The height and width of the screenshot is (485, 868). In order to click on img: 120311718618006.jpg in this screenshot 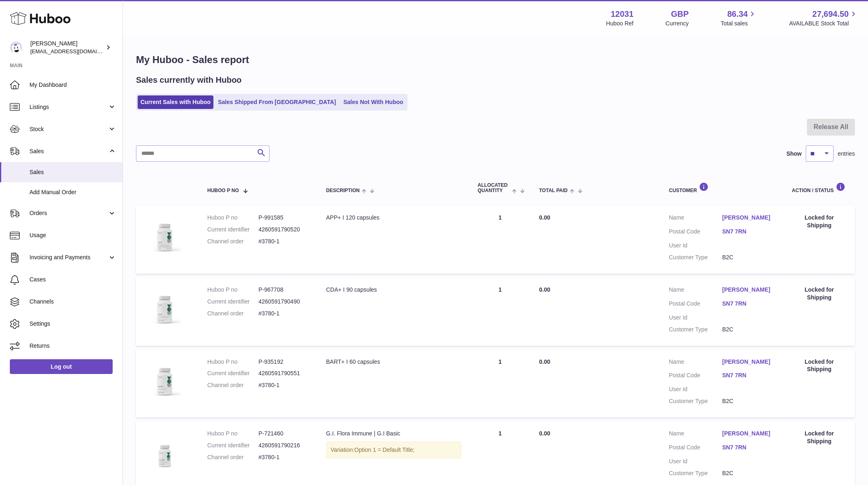, I will do `click(165, 306)`.